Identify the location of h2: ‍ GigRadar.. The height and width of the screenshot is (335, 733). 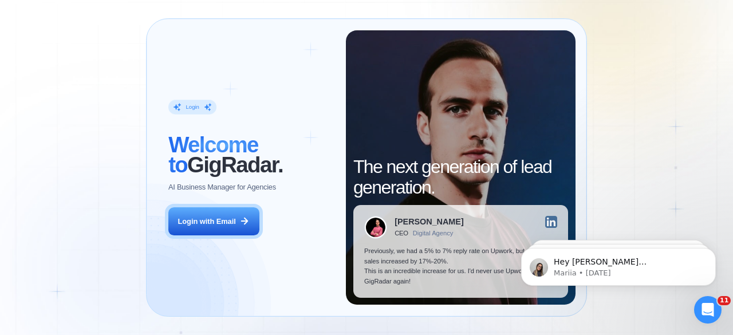
(251, 155).